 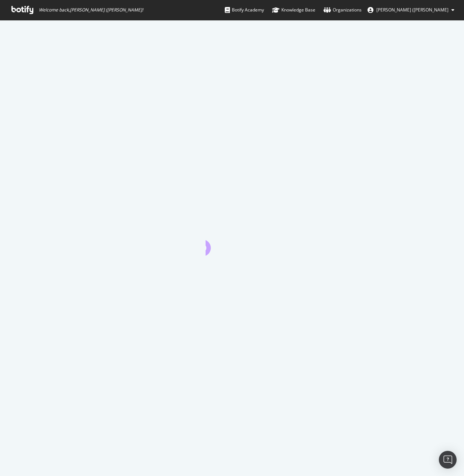 I want to click on span: Giovanni (Gio) Peguero, so click(x=412, y=9).